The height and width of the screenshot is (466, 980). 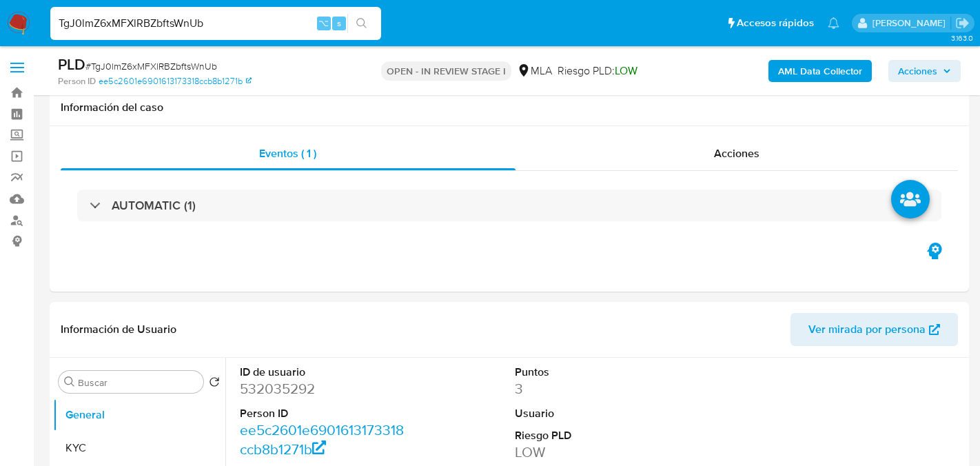 I want to click on button: Volver al orden por defecto, so click(x=214, y=384).